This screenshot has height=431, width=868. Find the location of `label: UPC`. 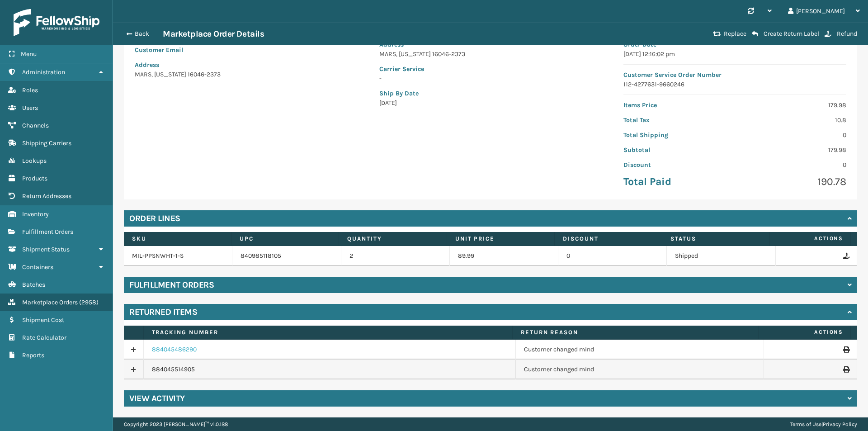

label: UPC is located at coordinates (285, 239).